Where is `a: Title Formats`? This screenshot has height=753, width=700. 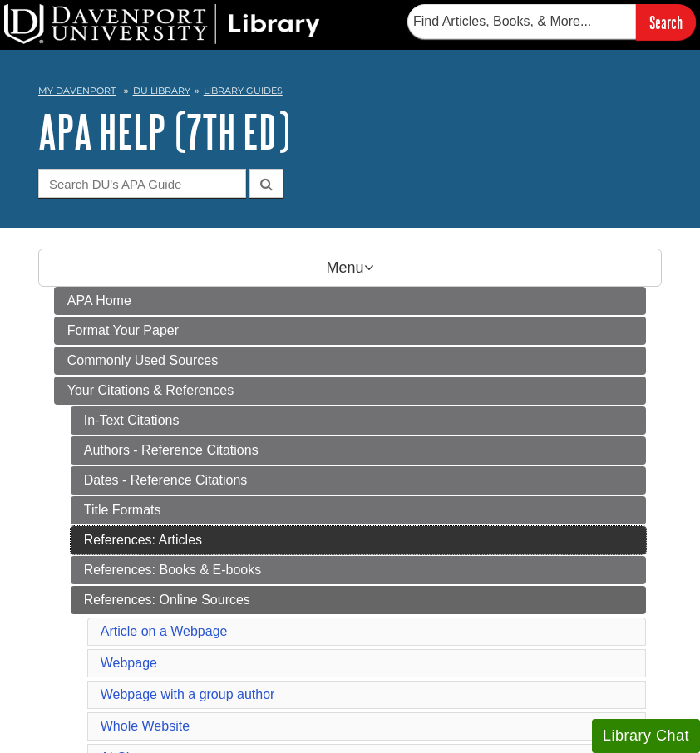 a: Title Formats is located at coordinates (358, 511).